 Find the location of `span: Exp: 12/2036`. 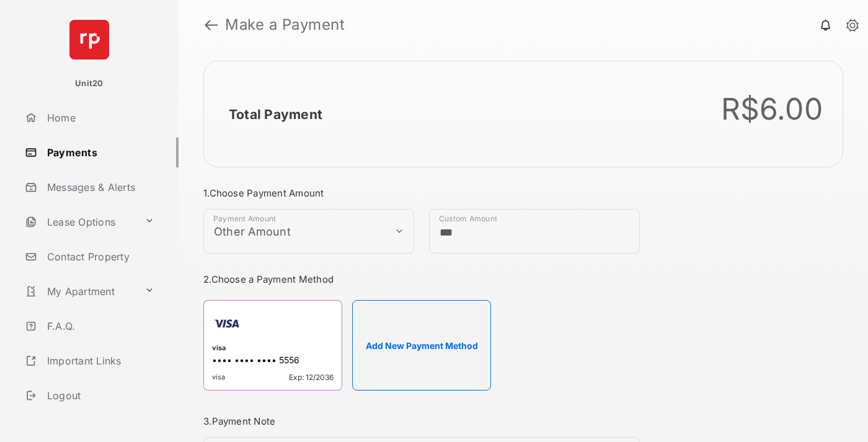

span: Exp: 12/2036 is located at coordinates (311, 377).